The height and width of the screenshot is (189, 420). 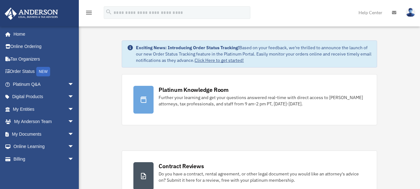 I want to click on a: Platinum Knowledge Room Further your learning and get your questions answered real-time with dire..., so click(x=249, y=100).